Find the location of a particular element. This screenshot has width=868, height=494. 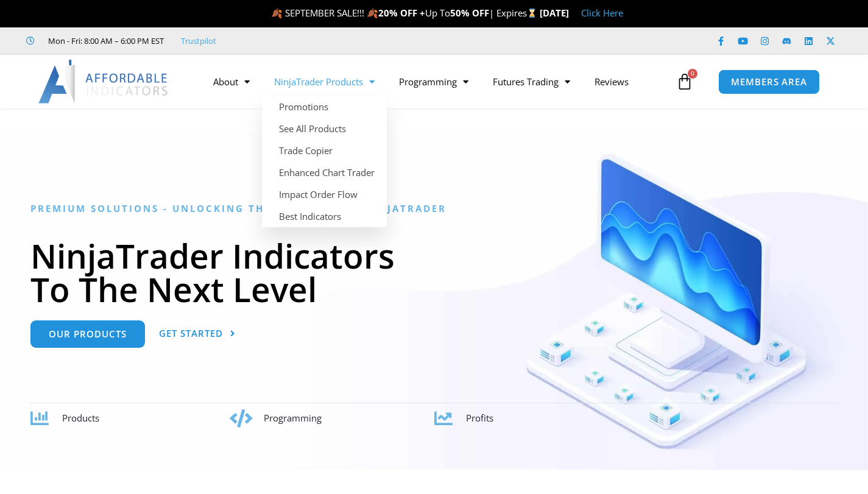

span: Our Products is located at coordinates (88, 334).